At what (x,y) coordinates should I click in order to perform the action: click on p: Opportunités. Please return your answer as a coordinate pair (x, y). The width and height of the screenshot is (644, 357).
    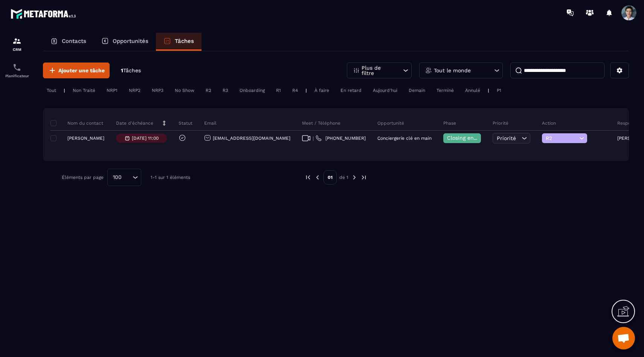
    Looking at the image, I should click on (130, 41).